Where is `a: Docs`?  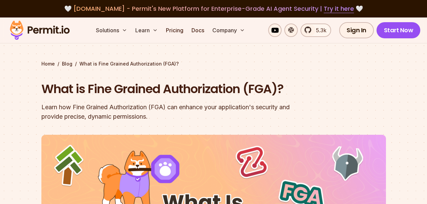
a: Docs is located at coordinates (198, 30).